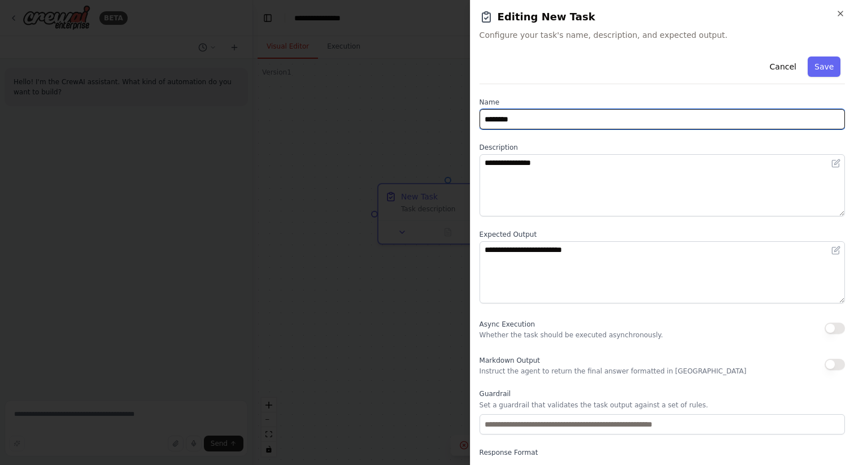  Describe the element at coordinates (662, 17) in the screenshot. I see `h2: Editing New Task` at that location.